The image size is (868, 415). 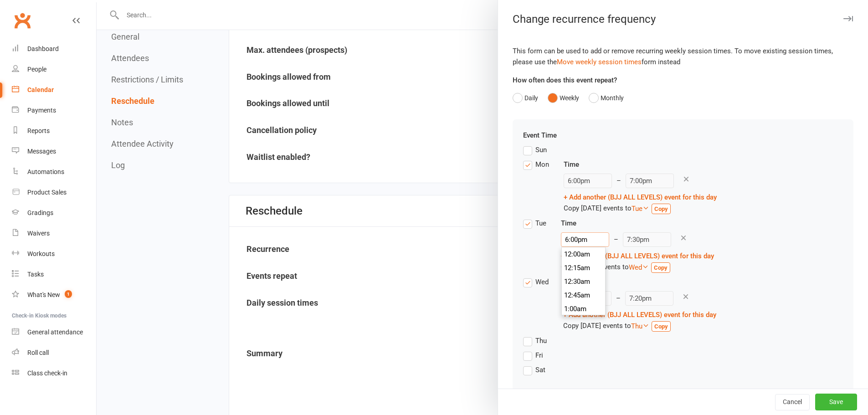 What do you see at coordinates (54, 294) in the screenshot?
I see `a: What's New1` at bounding box center [54, 294].